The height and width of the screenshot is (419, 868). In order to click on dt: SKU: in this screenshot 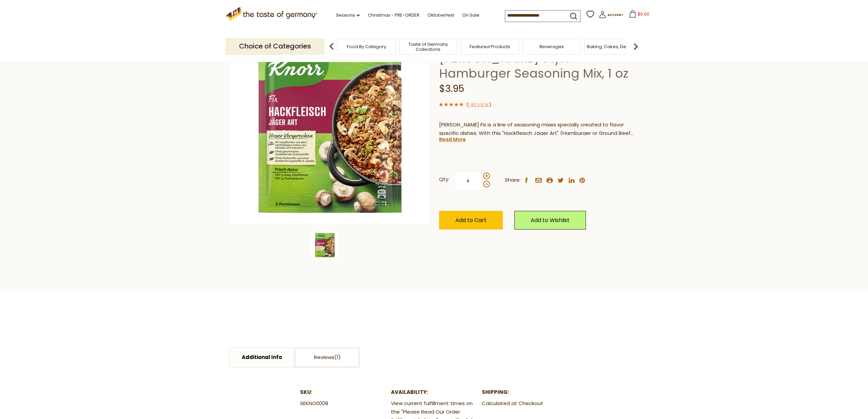, I will do `click(343, 392)`.